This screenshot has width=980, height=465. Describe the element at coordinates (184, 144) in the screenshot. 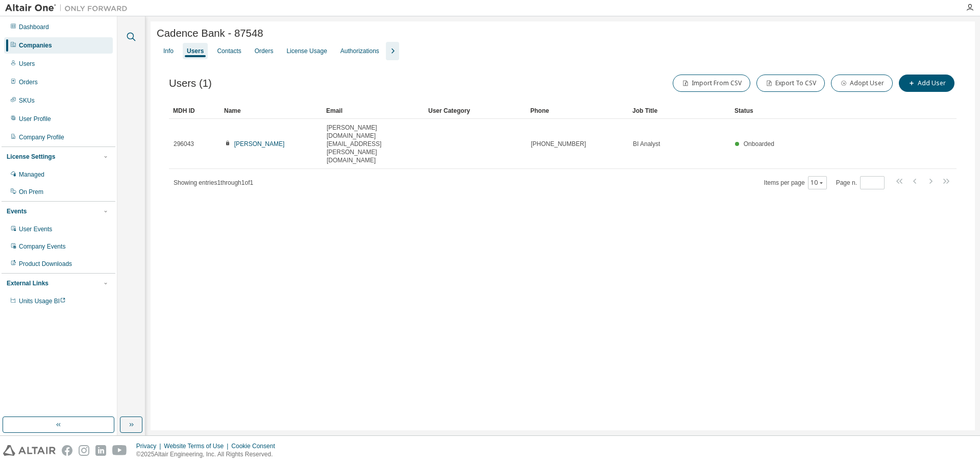

I see `span: 296043` at that location.